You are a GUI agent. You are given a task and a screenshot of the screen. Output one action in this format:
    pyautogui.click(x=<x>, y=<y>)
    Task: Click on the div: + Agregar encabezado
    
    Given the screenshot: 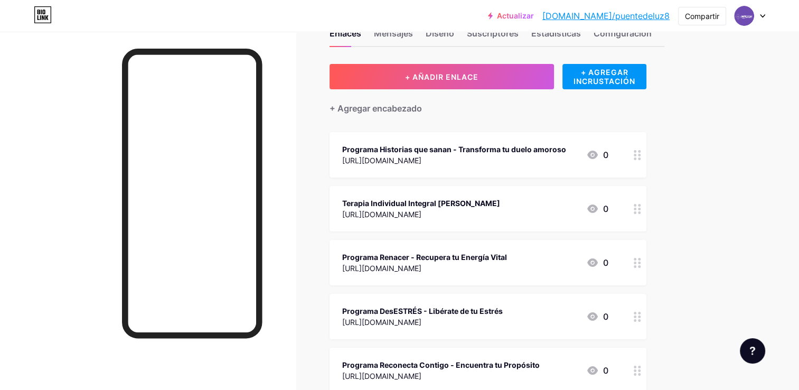 What is the action you would take?
    pyautogui.click(x=376, y=108)
    